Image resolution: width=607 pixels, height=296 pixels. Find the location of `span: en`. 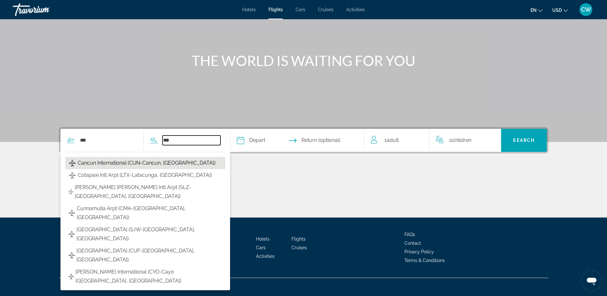

span: en is located at coordinates (534, 10).